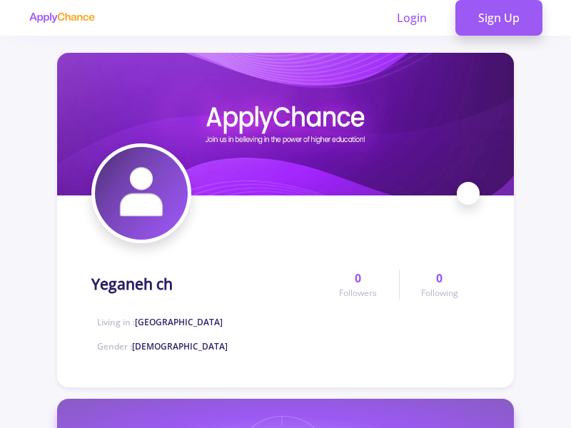  I want to click on span: Living in :, so click(160, 322).